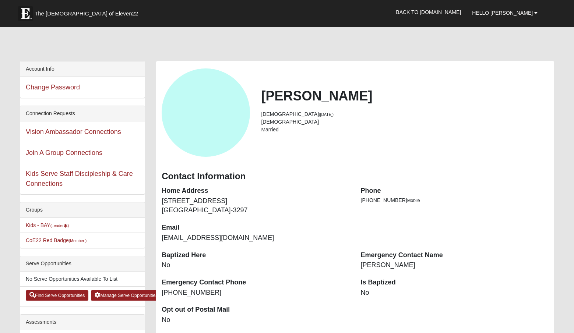  I want to click on a: Find Serve Opportunities, so click(57, 295).